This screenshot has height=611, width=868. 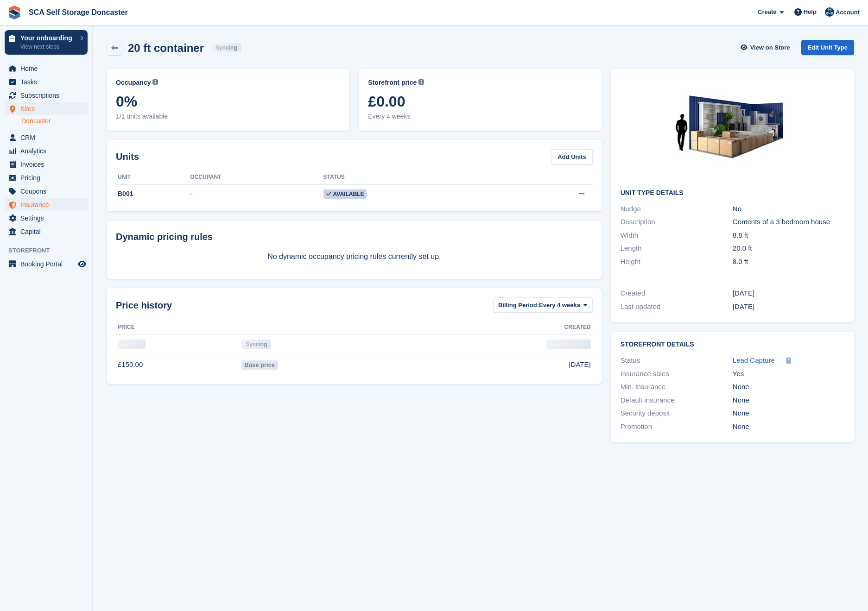 What do you see at coordinates (48, 204) in the screenshot?
I see `span: Insurance` at bounding box center [48, 204].